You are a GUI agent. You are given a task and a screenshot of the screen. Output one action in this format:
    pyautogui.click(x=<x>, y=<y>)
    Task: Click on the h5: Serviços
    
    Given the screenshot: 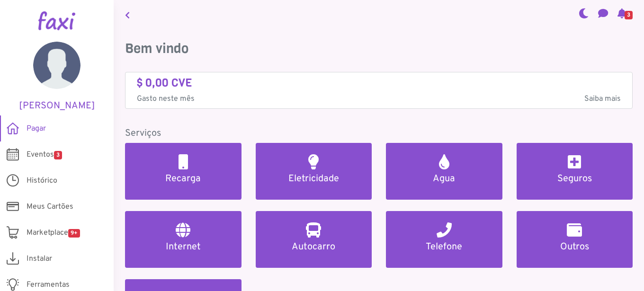 What is the action you would take?
    pyautogui.click(x=379, y=133)
    